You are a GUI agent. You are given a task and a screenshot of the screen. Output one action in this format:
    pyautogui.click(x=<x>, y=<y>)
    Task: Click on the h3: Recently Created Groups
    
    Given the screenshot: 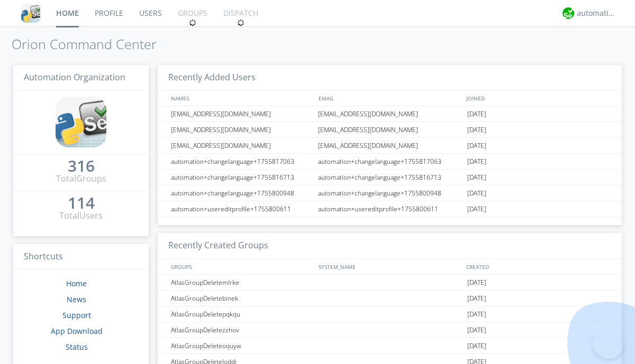 What is the action you would take?
    pyautogui.click(x=389, y=246)
    